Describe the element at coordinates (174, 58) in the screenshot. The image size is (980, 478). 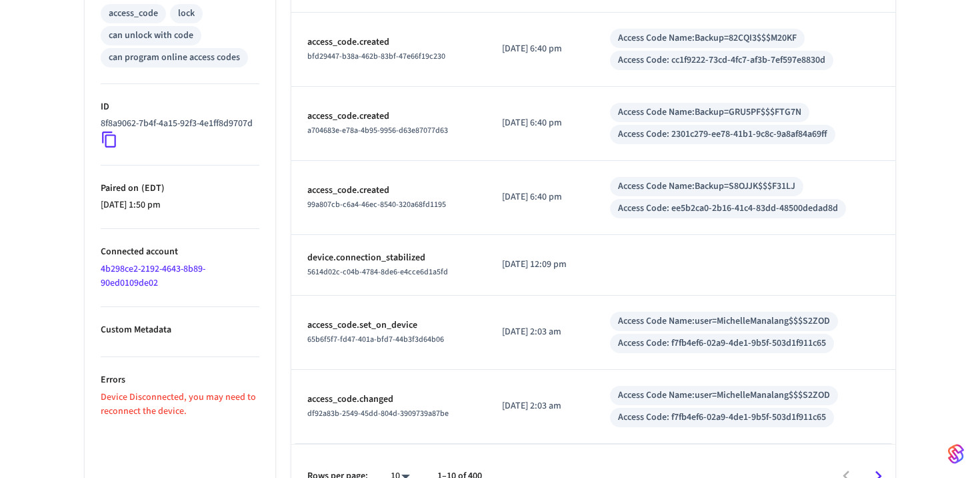
I see `div: can program online access codes` at that location.